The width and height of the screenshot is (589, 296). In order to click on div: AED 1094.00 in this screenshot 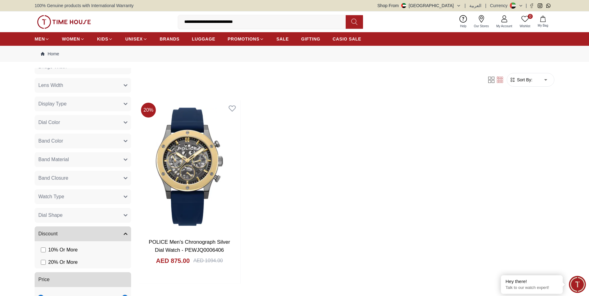, I will do `click(208, 261)`.